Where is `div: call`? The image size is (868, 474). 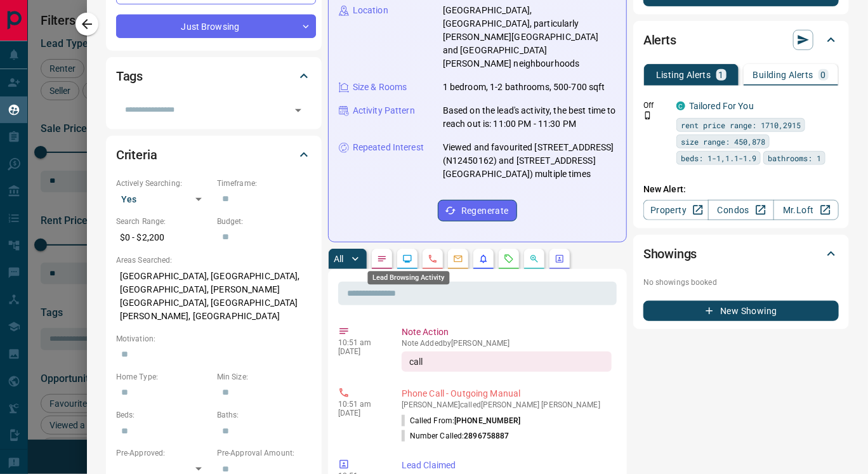
div: call is located at coordinates (506, 362).